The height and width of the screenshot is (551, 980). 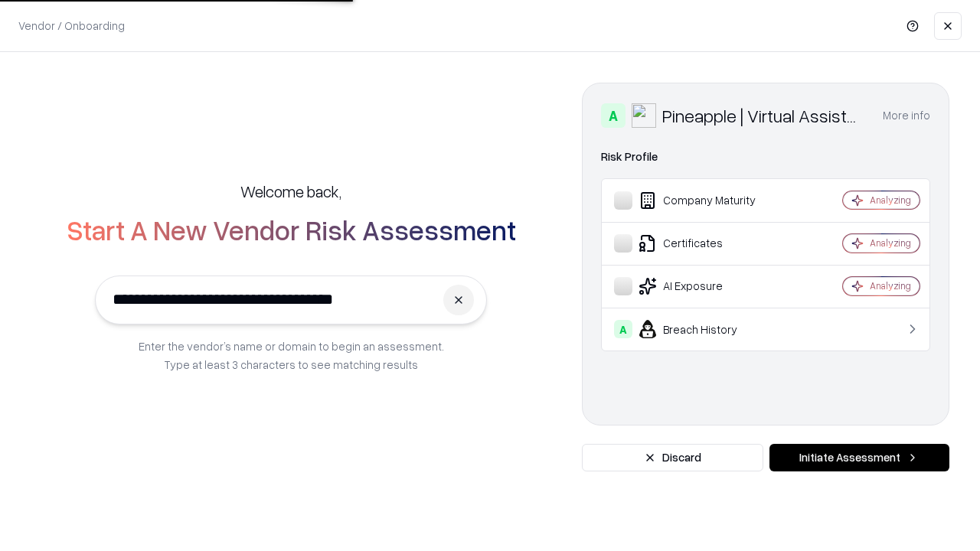 What do you see at coordinates (291, 192) in the screenshot?
I see `h5: Welcome back,` at bounding box center [291, 192].